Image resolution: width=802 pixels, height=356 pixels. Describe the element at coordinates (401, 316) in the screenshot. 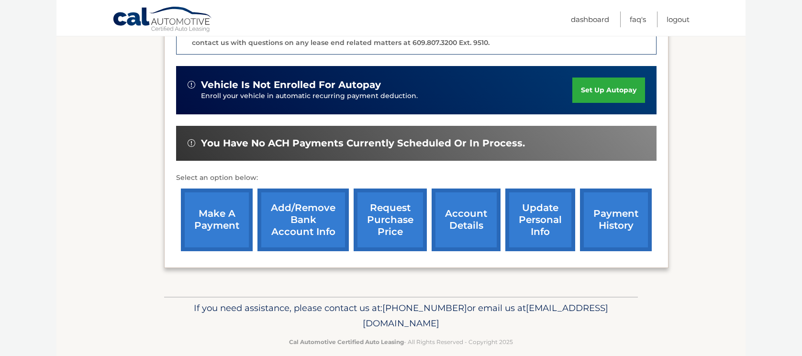

I see `p: If you need assistance, please contact us at: or email us at` at that location.